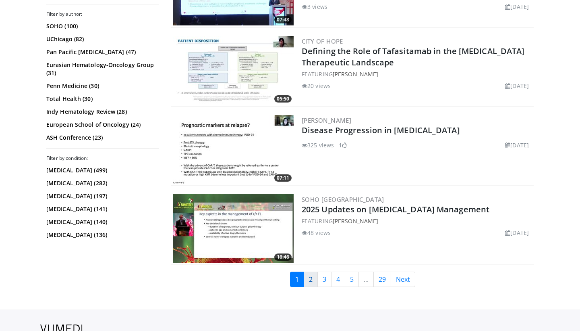 This screenshot has width=580, height=331. What do you see at coordinates (103, 14) in the screenshot?
I see `h3: Filter by author:` at bounding box center [103, 14].